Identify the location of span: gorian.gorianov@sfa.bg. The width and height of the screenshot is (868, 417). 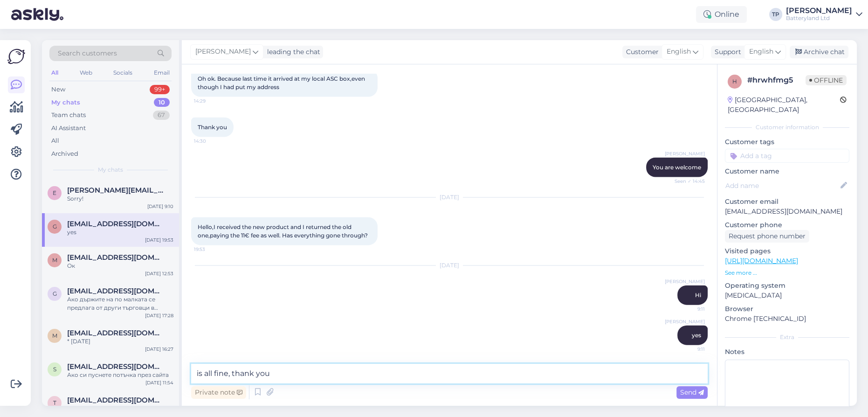
(115, 291).